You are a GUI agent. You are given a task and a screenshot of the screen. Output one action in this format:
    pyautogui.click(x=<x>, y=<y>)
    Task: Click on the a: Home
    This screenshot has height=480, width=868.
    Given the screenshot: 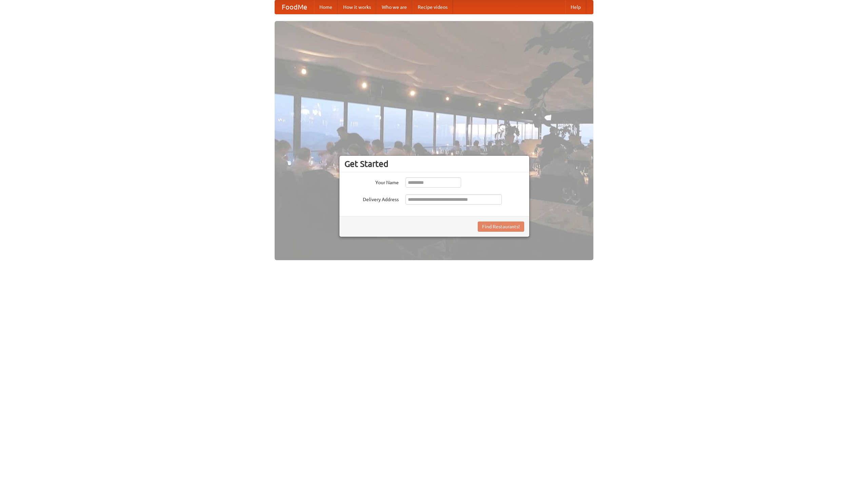 What is the action you would take?
    pyautogui.click(x=326, y=7)
    